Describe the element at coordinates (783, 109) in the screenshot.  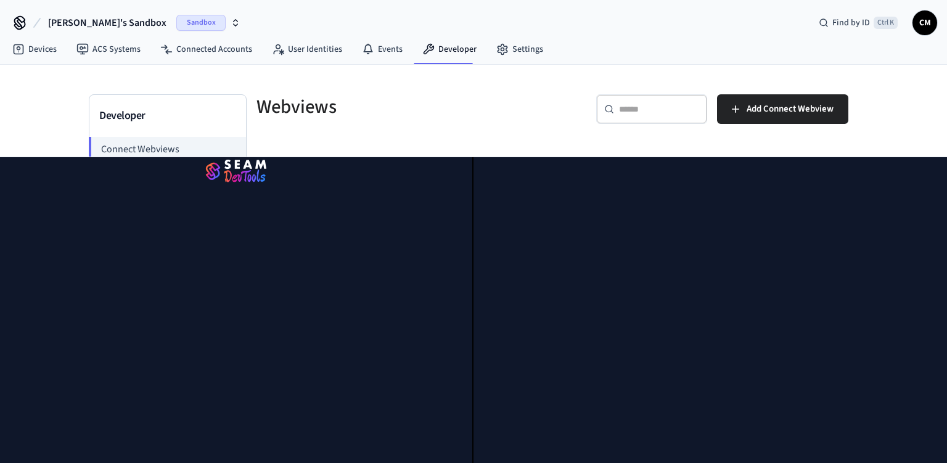
I see `button: Add Connect Webview` at that location.